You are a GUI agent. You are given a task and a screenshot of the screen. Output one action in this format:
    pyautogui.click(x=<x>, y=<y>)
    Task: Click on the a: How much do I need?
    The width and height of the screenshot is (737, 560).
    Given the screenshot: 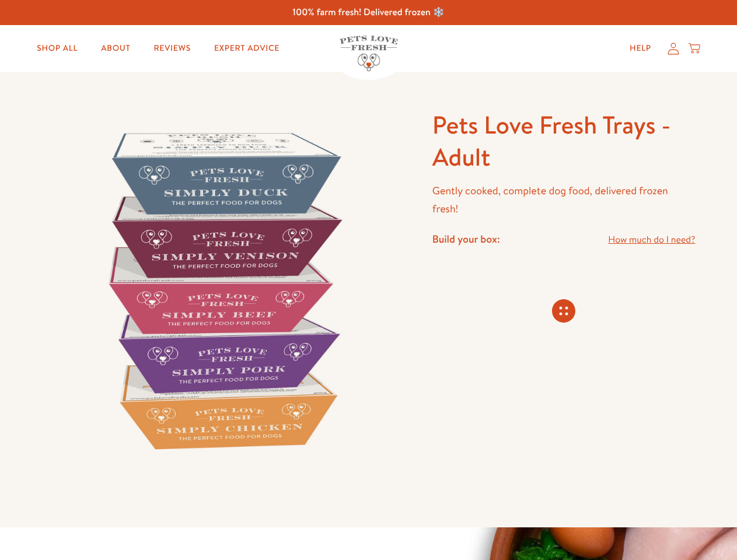 What is the action you would take?
    pyautogui.click(x=651, y=240)
    